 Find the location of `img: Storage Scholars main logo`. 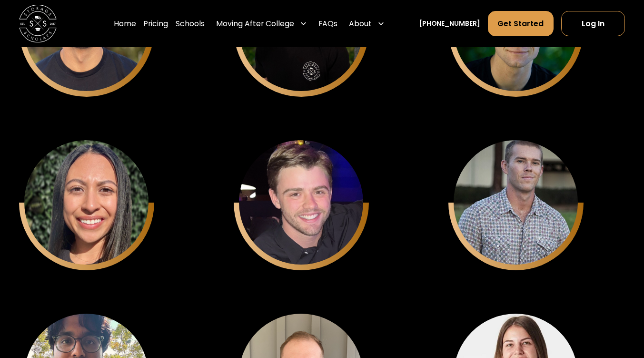

img: Storage Scholars main logo is located at coordinates (38, 24).